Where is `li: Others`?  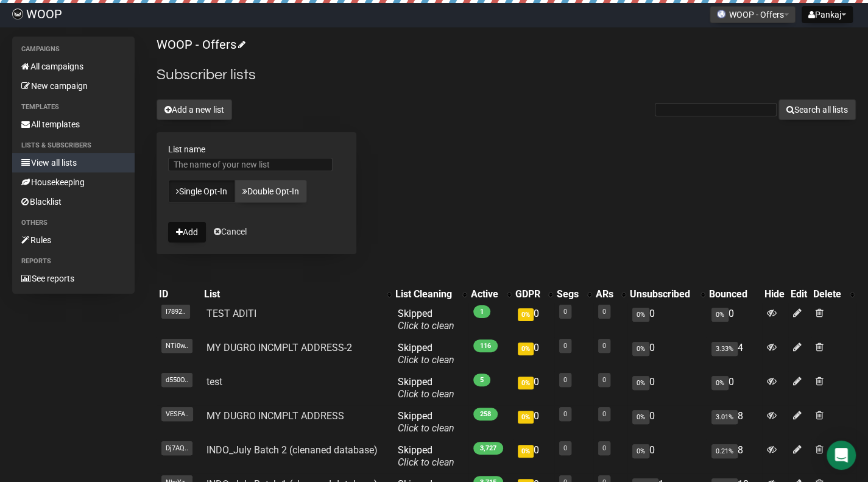
li: Others is located at coordinates (73, 223).